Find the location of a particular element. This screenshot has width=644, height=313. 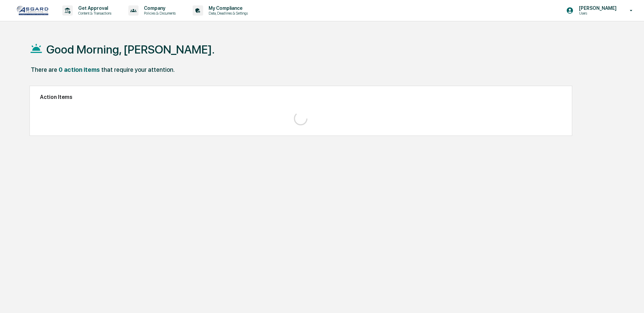

img: logo is located at coordinates (32, 10).